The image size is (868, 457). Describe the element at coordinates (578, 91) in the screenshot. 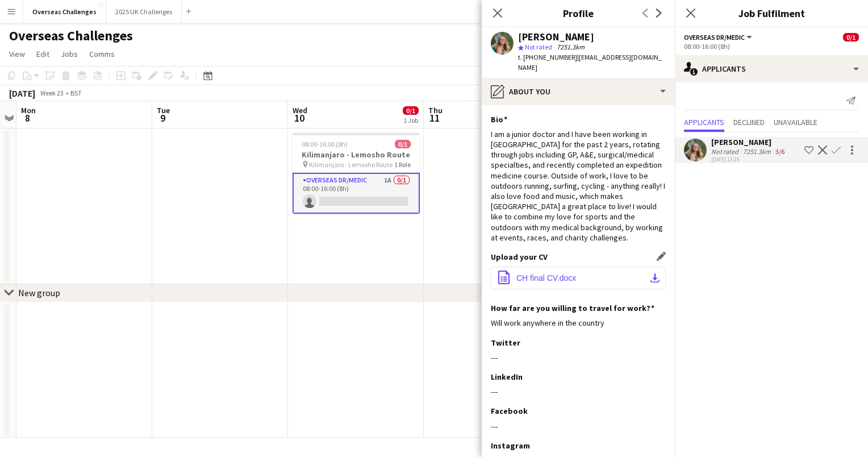

I see `div: About you` at that location.